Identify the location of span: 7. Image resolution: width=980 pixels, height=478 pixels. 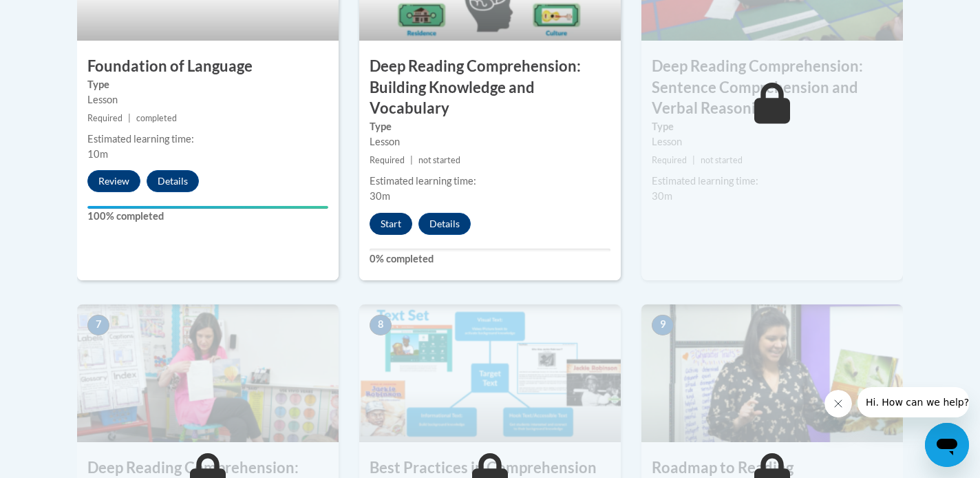
(98, 325).